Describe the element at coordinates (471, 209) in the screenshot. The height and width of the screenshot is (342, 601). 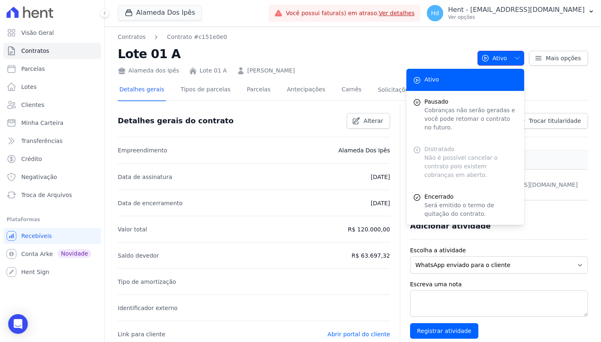
I see `p: Será emitido o termo de quitação do contrato.` at that location.